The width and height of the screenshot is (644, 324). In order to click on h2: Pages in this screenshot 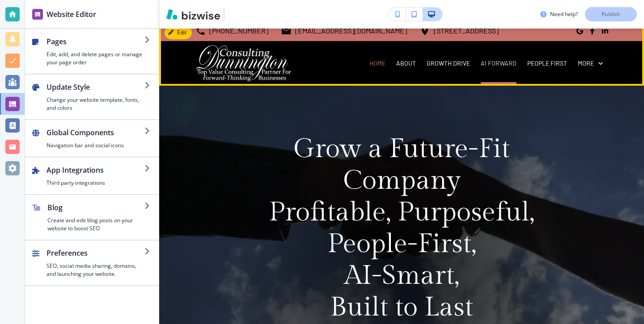, I will do `click(96, 42)`.